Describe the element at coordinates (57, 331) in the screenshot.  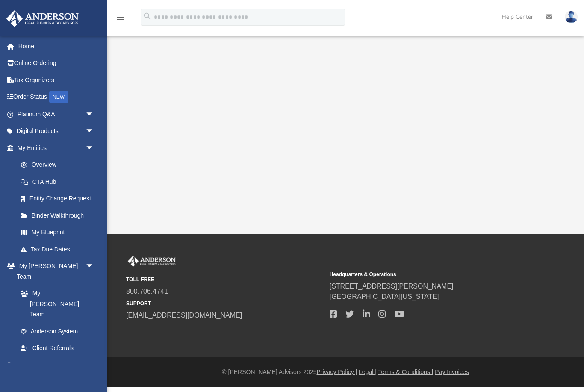
I see `a: Anderson System` at that location.